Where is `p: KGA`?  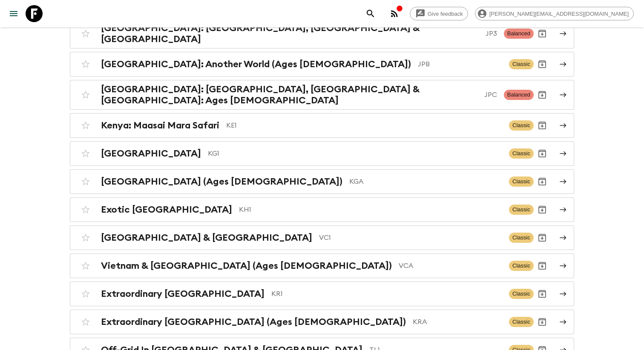
p: KGA is located at coordinates (426, 182).